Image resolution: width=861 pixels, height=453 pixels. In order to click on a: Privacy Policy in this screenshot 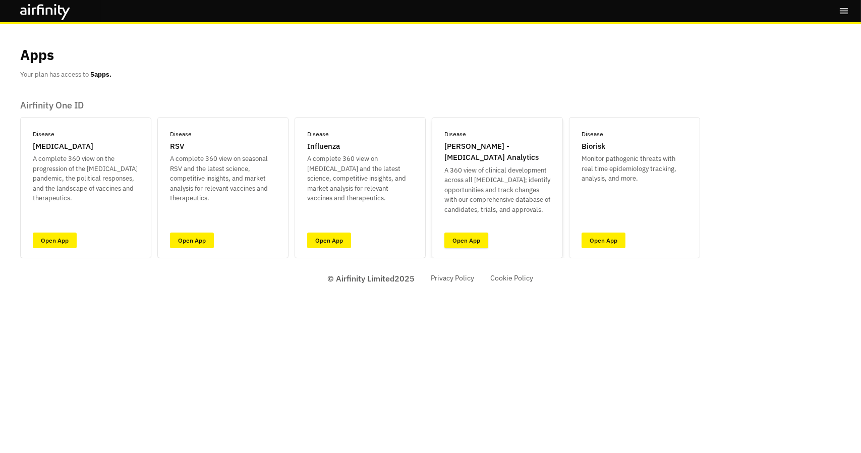, I will do `click(453, 278)`.